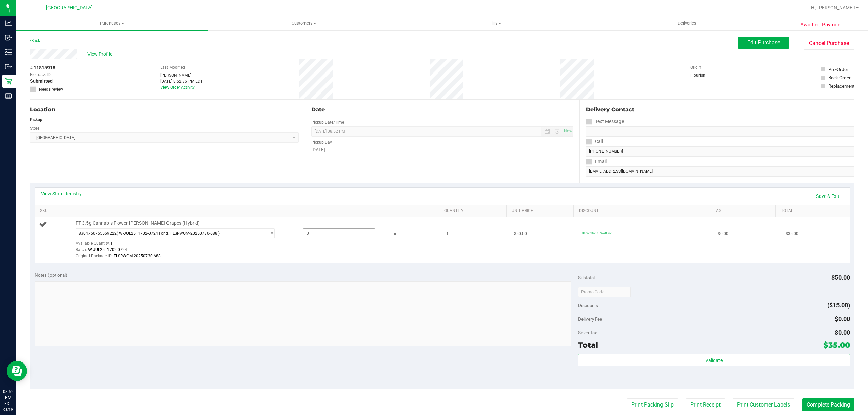 The height and width of the screenshot is (415, 868). I want to click on span: W-JUL25T1702-0724, so click(107, 249).